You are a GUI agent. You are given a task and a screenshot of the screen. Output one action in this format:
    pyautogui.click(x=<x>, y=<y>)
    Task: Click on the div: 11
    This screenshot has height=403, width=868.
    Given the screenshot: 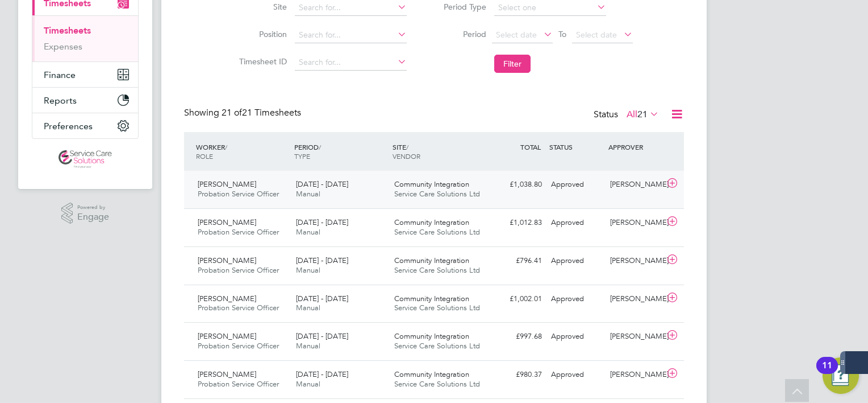 What is the action you would take?
    pyautogui.click(x=827, y=373)
    